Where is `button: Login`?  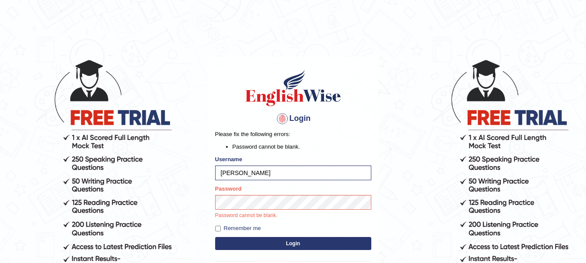
button: Login is located at coordinates (293, 244).